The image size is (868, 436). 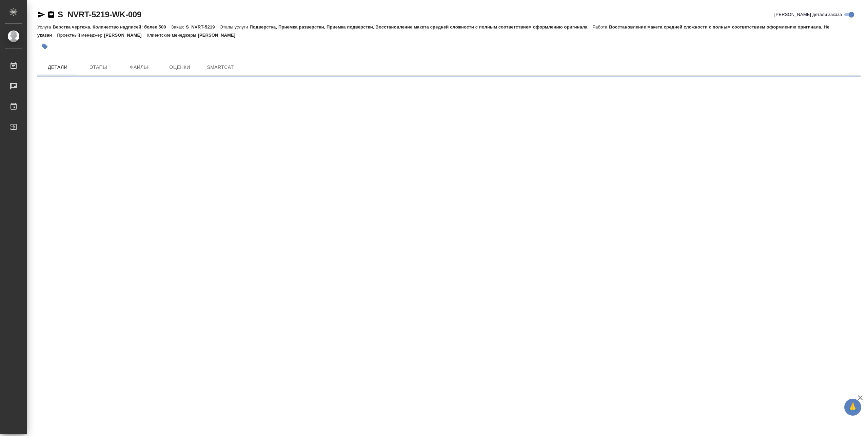 What do you see at coordinates (601, 27) in the screenshot?
I see `p: Работа` at bounding box center [601, 27].